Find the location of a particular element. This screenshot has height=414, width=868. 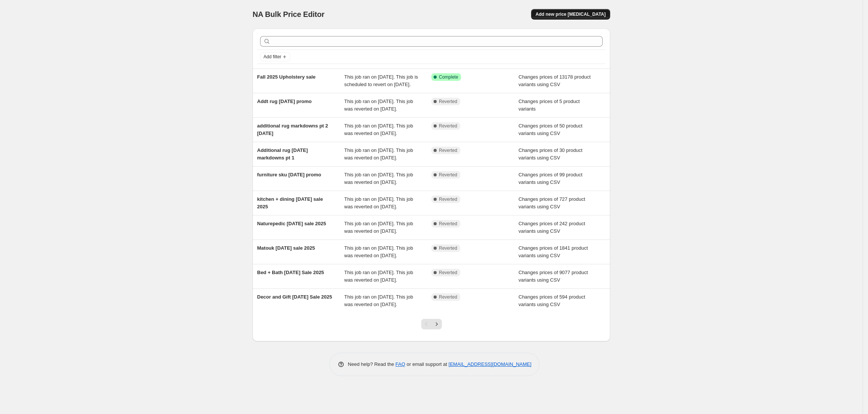

span: Changes prices of 50 product variants using CSV is located at coordinates (551, 129).